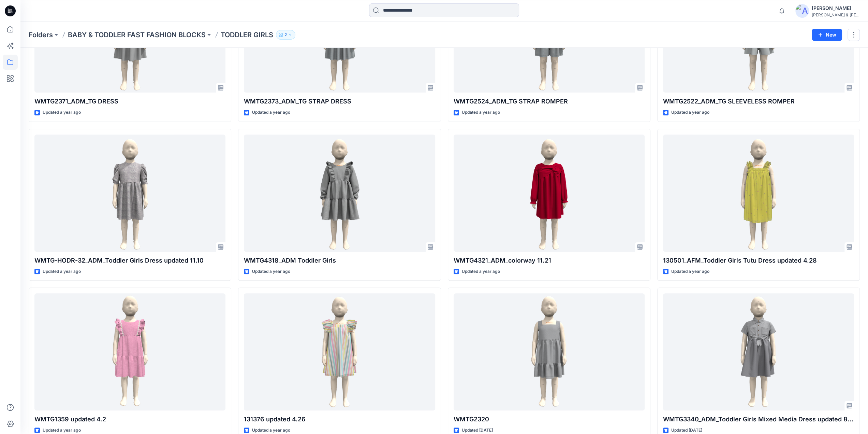  What do you see at coordinates (130, 352) in the screenshot?
I see `a: WMTG1359 updated 4.2` at bounding box center [130, 352].